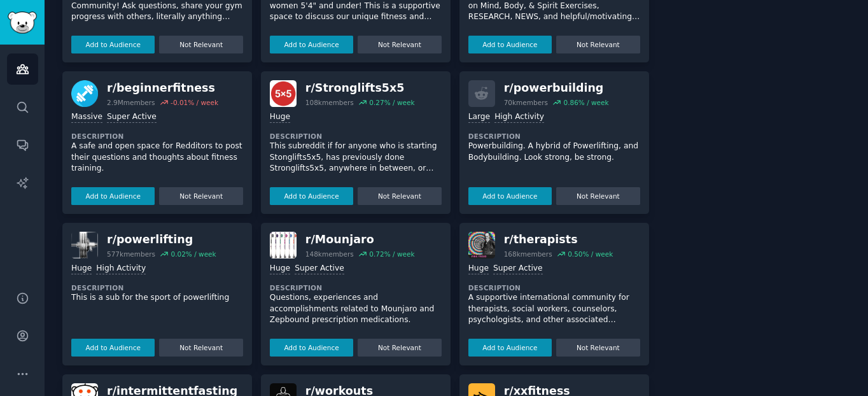  I want to click on div: Massive, so click(87, 117).